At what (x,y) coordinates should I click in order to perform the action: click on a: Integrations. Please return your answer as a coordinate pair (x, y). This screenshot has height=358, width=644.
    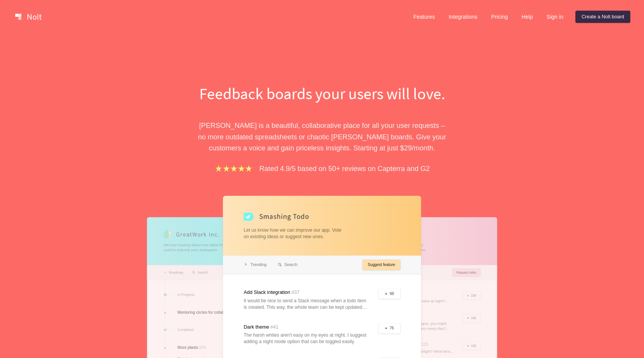
    Looking at the image, I should click on (463, 16).